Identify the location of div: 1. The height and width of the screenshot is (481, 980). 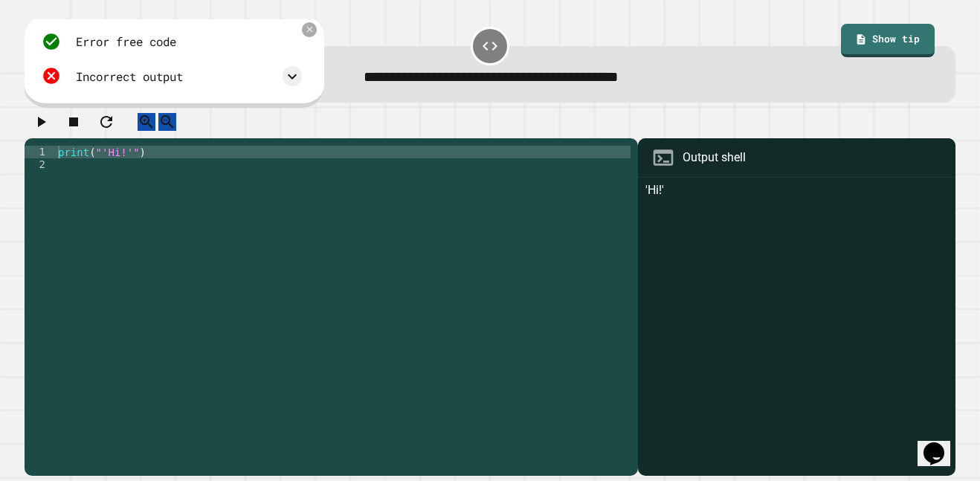
(40, 152).